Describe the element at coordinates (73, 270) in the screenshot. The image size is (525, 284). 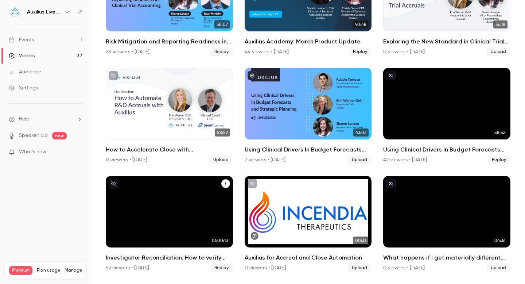
I see `a: Manage` at that location.